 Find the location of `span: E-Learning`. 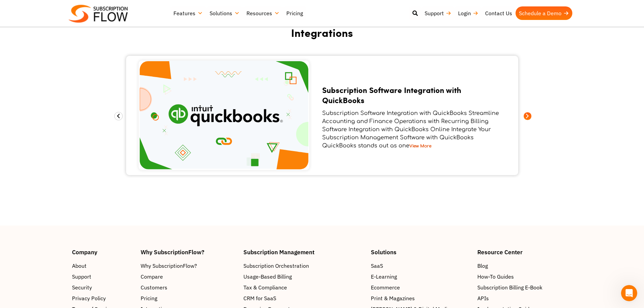

span: E-Learning is located at coordinates (383, 276).